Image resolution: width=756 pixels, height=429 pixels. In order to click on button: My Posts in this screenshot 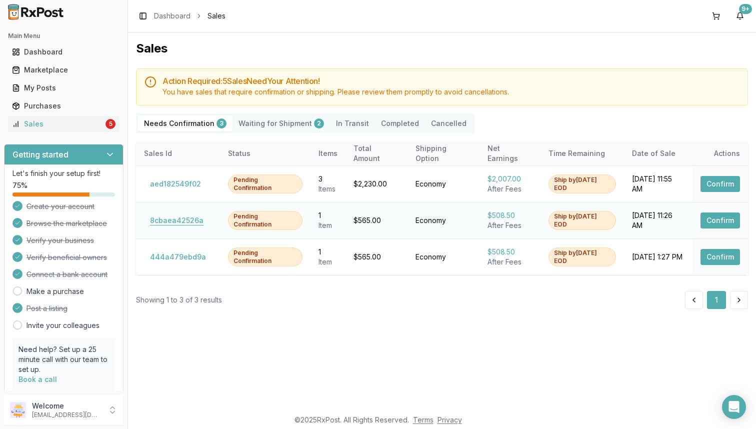, I will do `click(63, 88)`.